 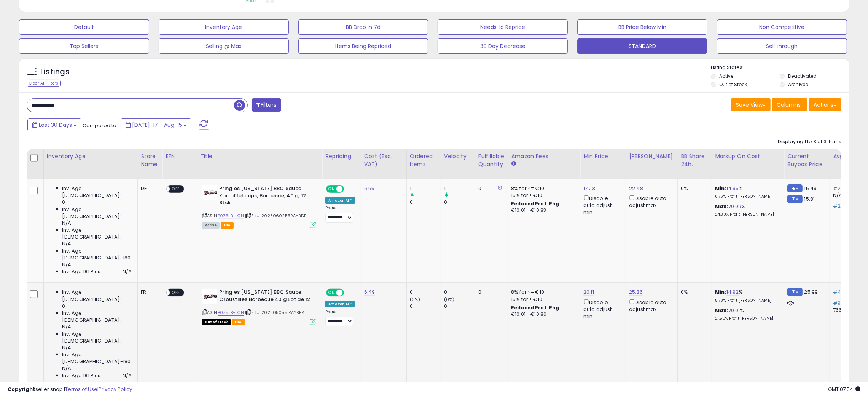 What do you see at coordinates (259, 206) in the screenshot?
I see `div: ASIN:` at bounding box center [259, 206].